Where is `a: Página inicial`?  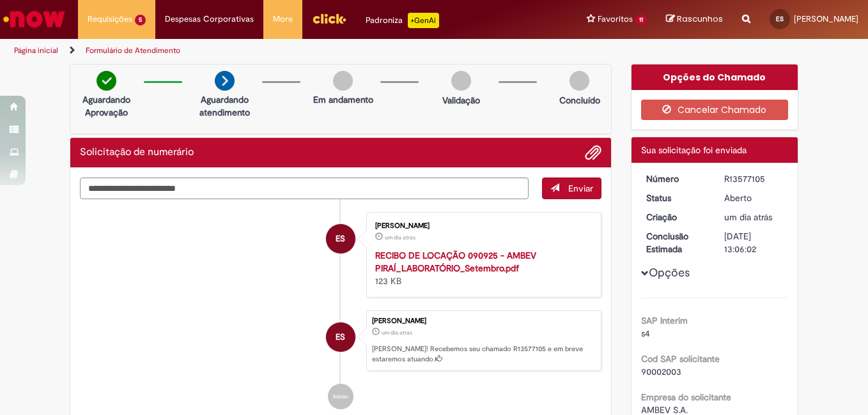 a: Página inicial is located at coordinates (36, 50).